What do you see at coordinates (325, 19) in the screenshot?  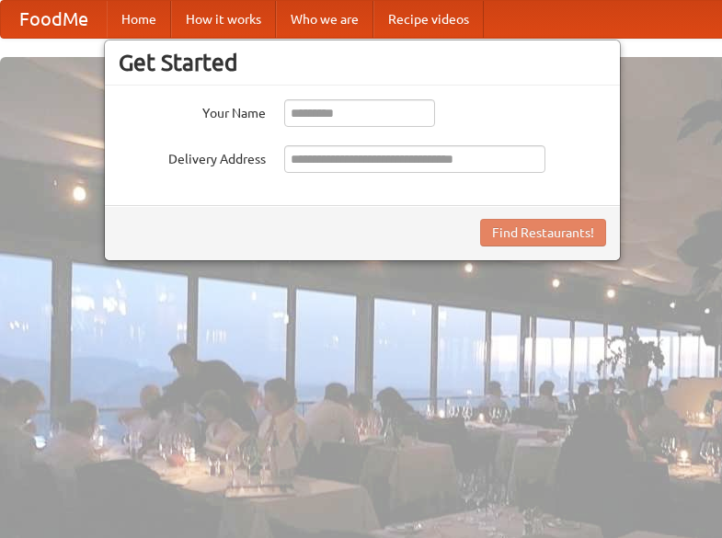 I see `a: Who we are` at bounding box center [325, 19].